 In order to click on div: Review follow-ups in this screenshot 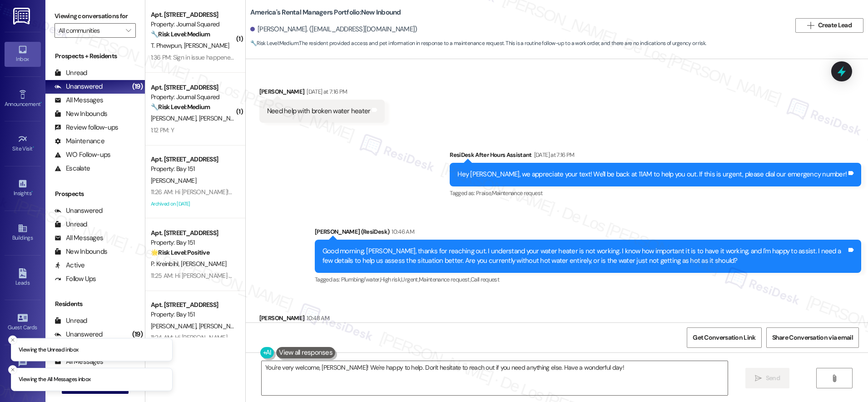, I will do `click(86, 127)`.